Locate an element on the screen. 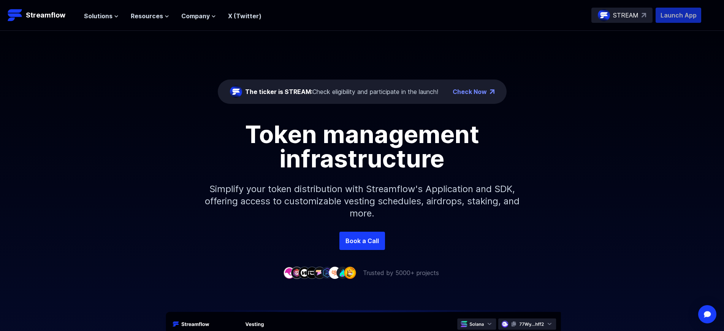 Image resolution: width=724 pixels, height=331 pixels. button: Resources is located at coordinates (150, 16).